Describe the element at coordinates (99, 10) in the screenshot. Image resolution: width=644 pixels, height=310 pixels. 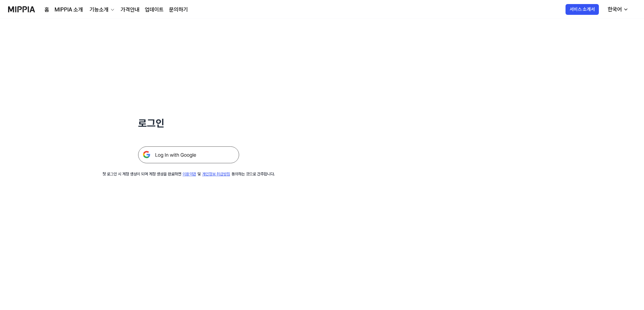
I see `div: 기능소개` at that location.